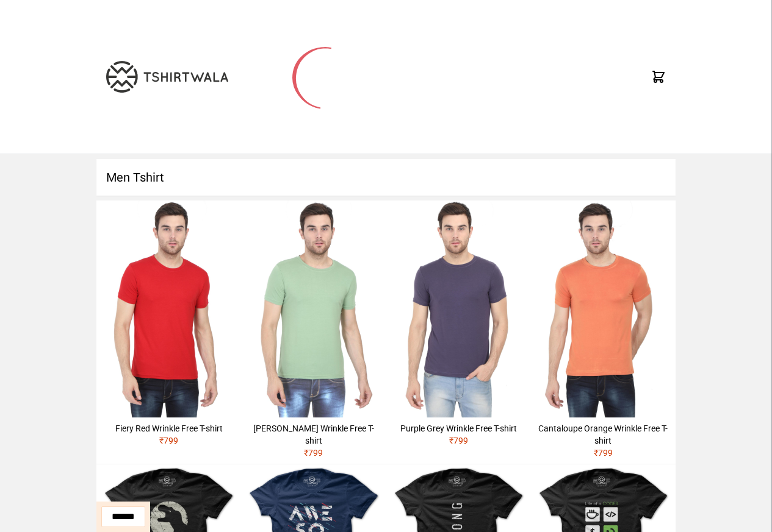  Describe the element at coordinates (458, 326) in the screenshot. I see `a: Purple Grey Wrinkle Free T-shirt₹799` at that location.